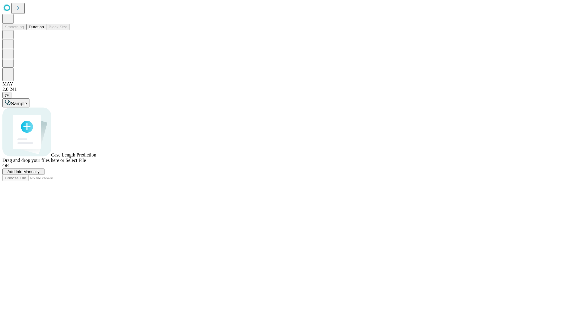 Image resolution: width=577 pixels, height=325 pixels. Describe the element at coordinates (76, 160) in the screenshot. I see `span: Select File` at that location.